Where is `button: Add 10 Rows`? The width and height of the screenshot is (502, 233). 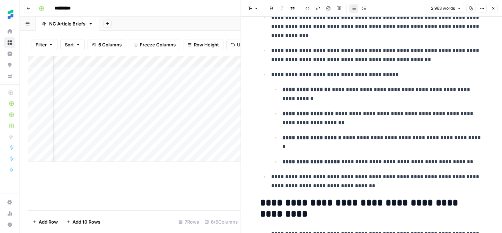
button: Add 10 Rows is located at coordinates (83, 222).